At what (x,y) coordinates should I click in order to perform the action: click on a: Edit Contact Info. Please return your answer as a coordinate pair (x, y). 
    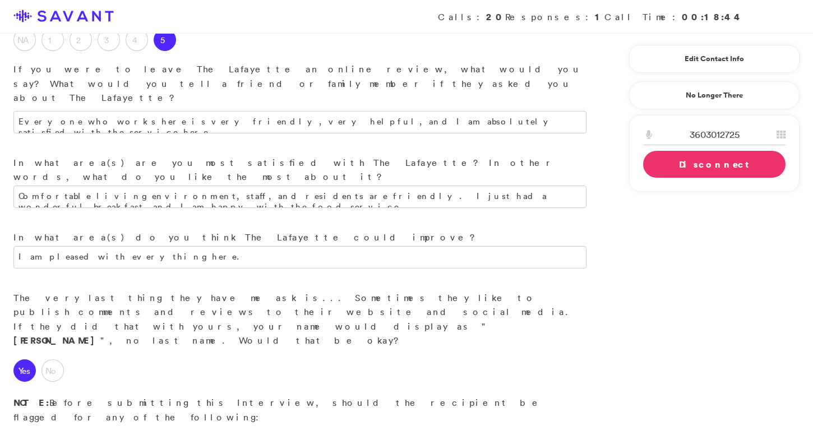
    Looking at the image, I should click on (714, 59).